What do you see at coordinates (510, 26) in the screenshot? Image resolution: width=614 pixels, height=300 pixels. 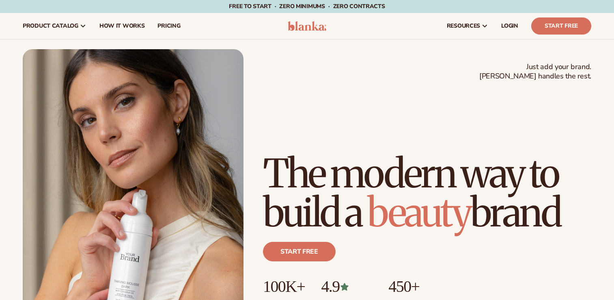 I see `span: LOGIN` at bounding box center [510, 26].